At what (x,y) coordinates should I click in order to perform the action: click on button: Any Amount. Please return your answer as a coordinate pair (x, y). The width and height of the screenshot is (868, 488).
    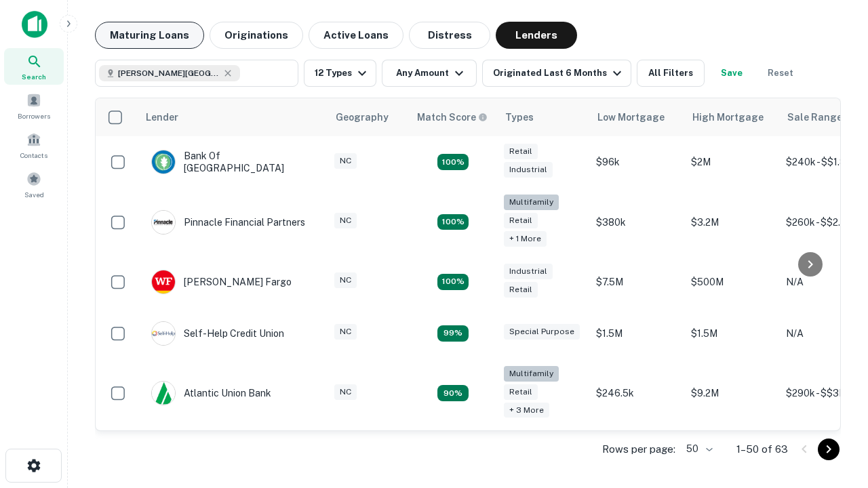
    Looking at the image, I should click on (429, 73).